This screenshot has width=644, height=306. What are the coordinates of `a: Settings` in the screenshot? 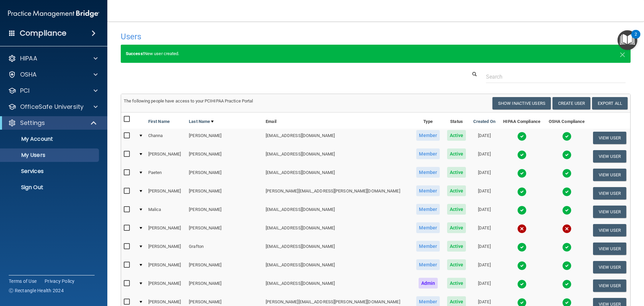 It's located at (53, 123).